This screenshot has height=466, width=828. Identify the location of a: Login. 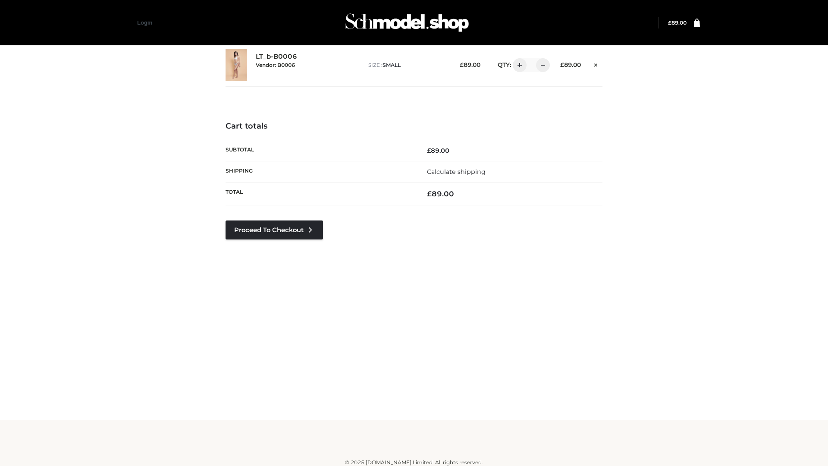
(144, 22).